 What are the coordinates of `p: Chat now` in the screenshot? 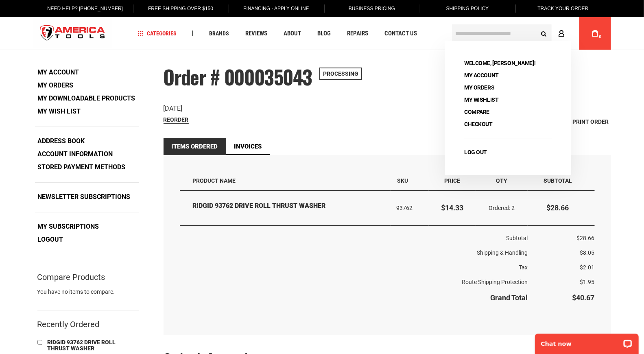 It's located at (52, 16).